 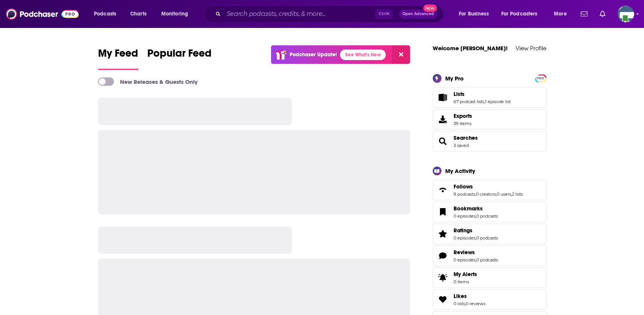 I want to click on a: 9 podcasts, so click(x=464, y=194).